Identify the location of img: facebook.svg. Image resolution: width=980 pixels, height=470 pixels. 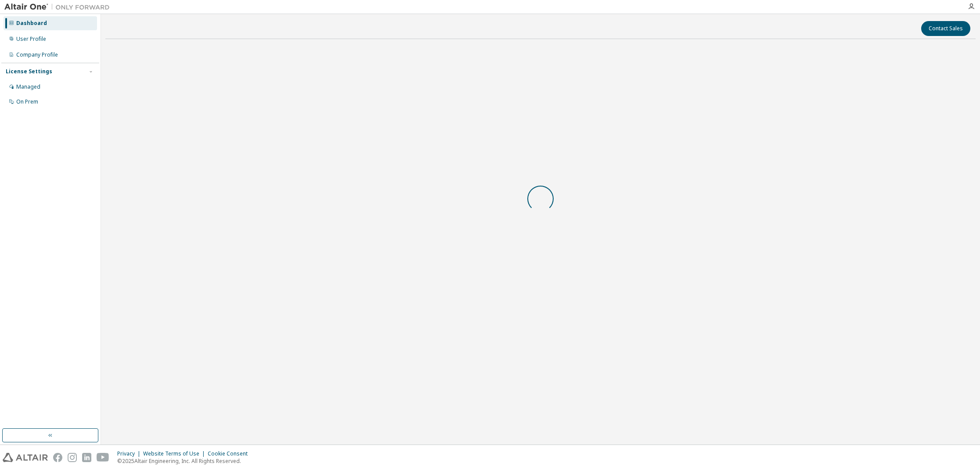
(58, 458).